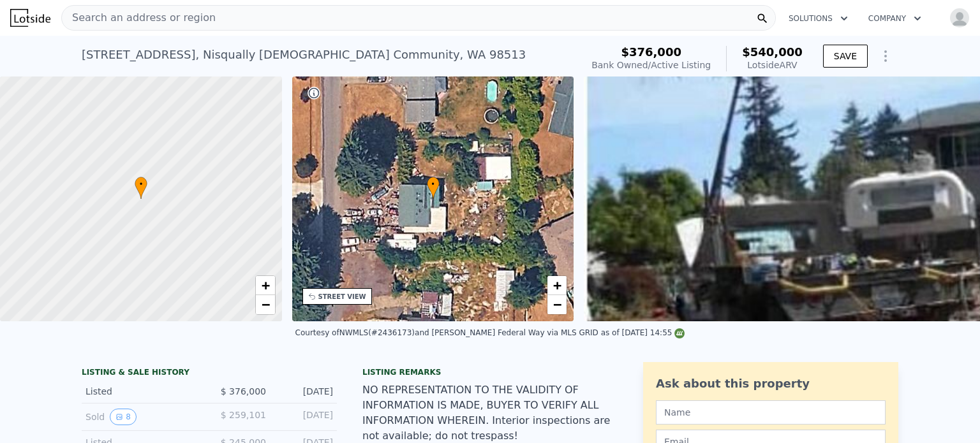 Image resolution: width=980 pixels, height=443 pixels. I want to click on button: View historical data, so click(123, 417).